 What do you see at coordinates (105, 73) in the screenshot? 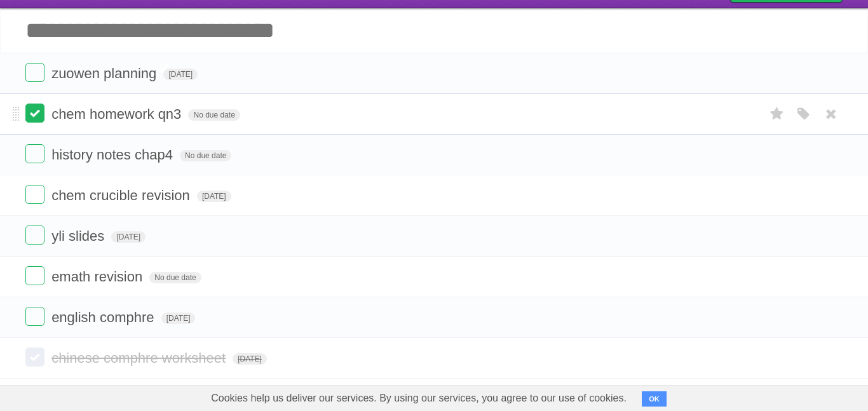
I see `span: zuowen planning` at bounding box center [105, 73].